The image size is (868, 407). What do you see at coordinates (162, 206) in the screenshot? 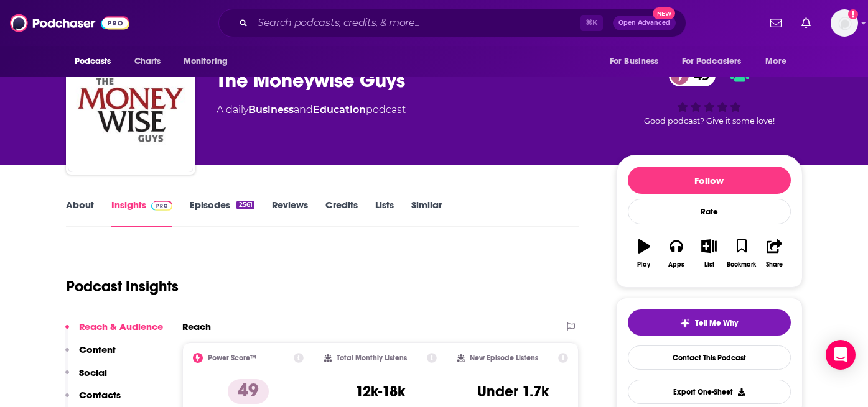
I see `img: Podchaser Pro` at bounding box center [162, 206].